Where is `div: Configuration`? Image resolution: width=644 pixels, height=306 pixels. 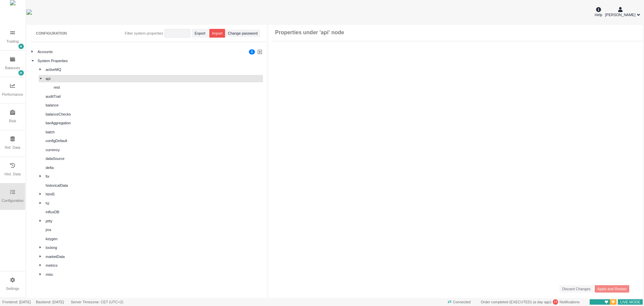
div: Configuration is located at coordinates (12, 200).